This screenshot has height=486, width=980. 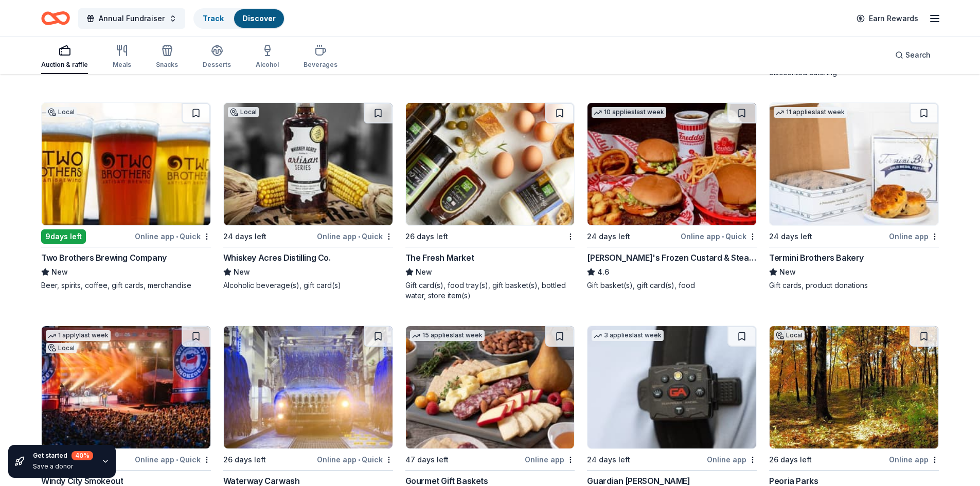 I want to click on a: Image for Two Brothers Brewing CompanyLocal9days leftOnline app•QuickTwo Brothers Brewing Company..., so click(x=126, y=196).